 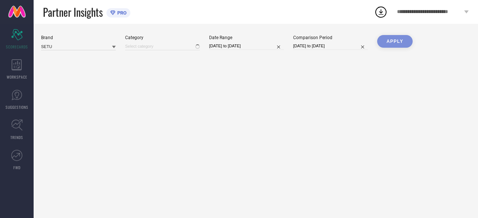 What do you see at coordinates (162, 38) in the screenshot?
I see `div: Category` at bounding box center [162, 38].